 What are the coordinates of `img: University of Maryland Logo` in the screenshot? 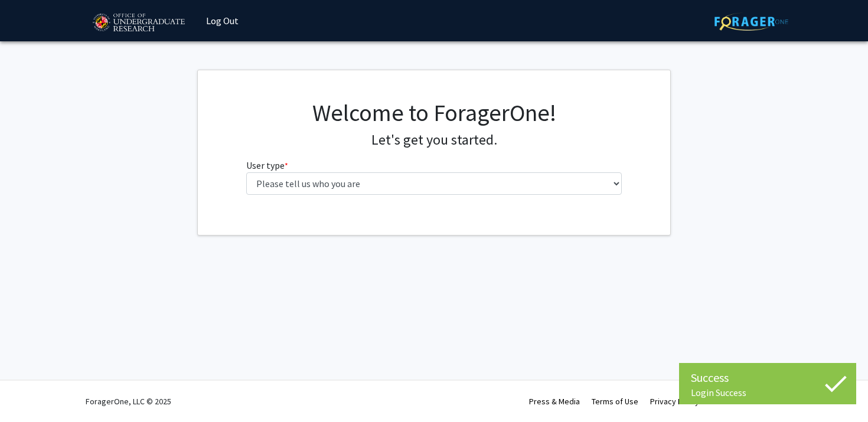 It's located at (138, 23).